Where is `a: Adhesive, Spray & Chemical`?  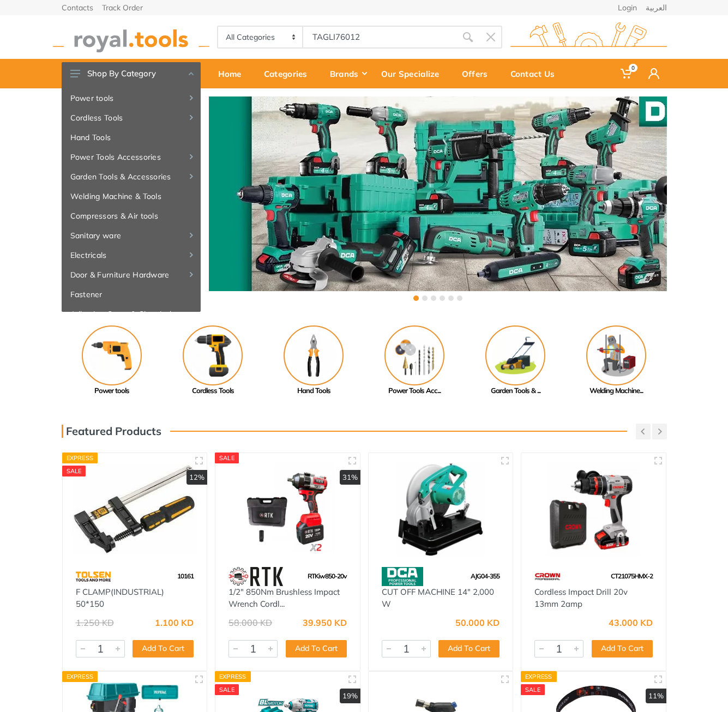
a: Adhesive, Spray & Chemical is located at coordinates (131, 314).